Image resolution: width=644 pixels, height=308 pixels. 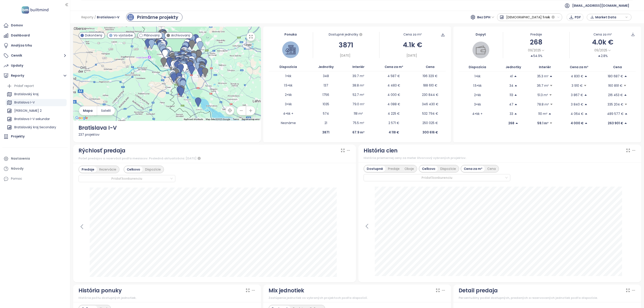 What do you see at coordinates (100, 290) in the screenshot?
I see `div: História ponuky` at bounding box center [100, 290].